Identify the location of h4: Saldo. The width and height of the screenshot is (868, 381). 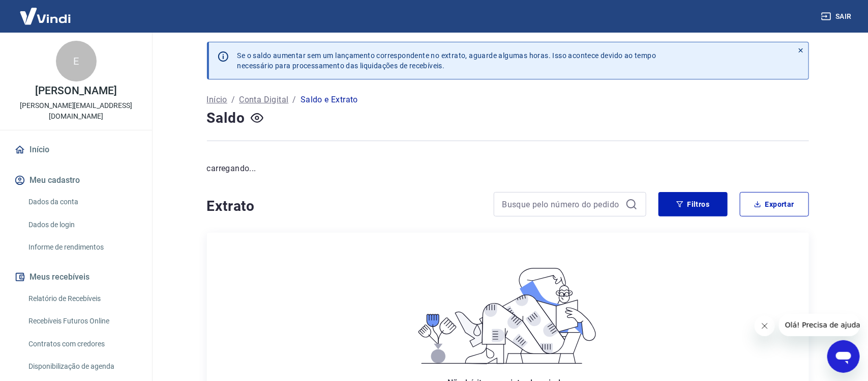
(226, 118).